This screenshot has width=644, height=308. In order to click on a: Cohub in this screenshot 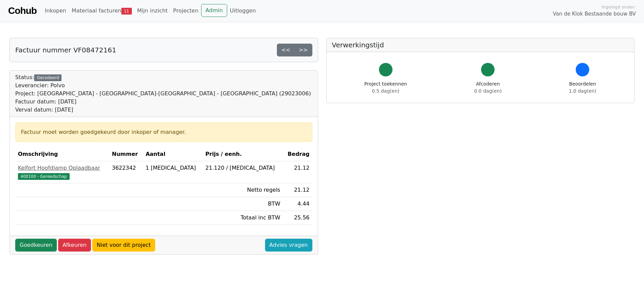, I will do `click(23, 11)`.